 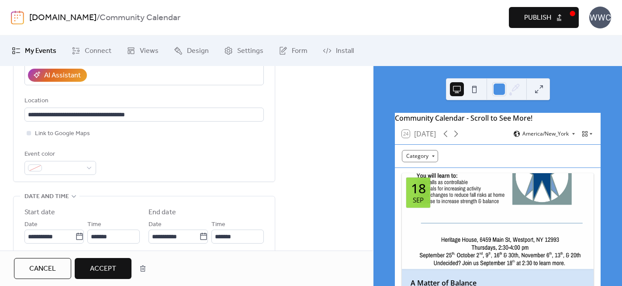 I want to click on div: Location, so click(x=143, y=101).